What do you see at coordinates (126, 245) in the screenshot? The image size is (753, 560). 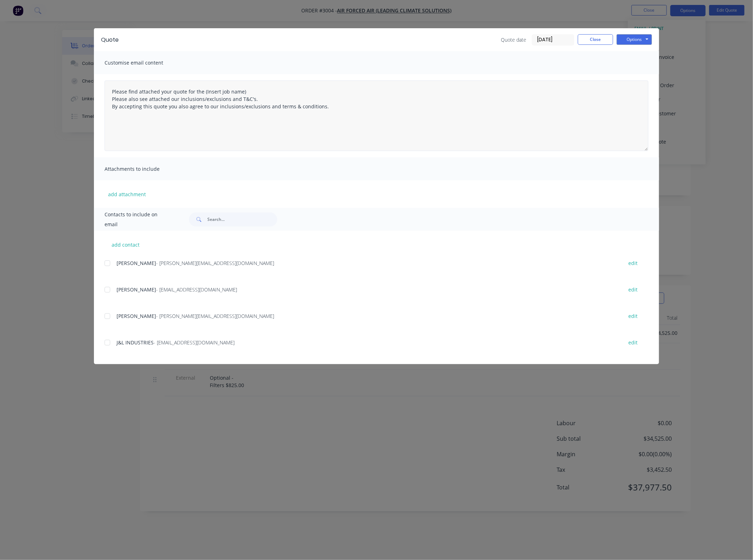 I see `button: add contact` at bounding box center [126, 245].